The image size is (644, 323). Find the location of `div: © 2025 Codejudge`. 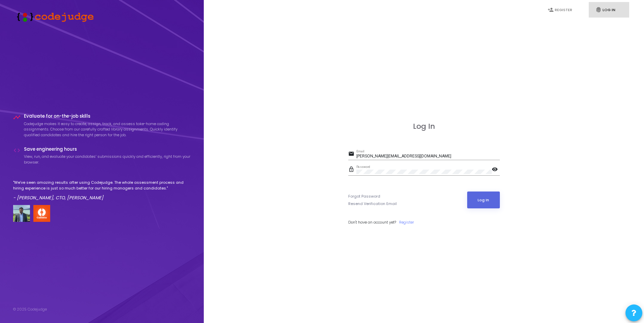

div: © 2025 Codejudge is located at coordinates (30, 309).